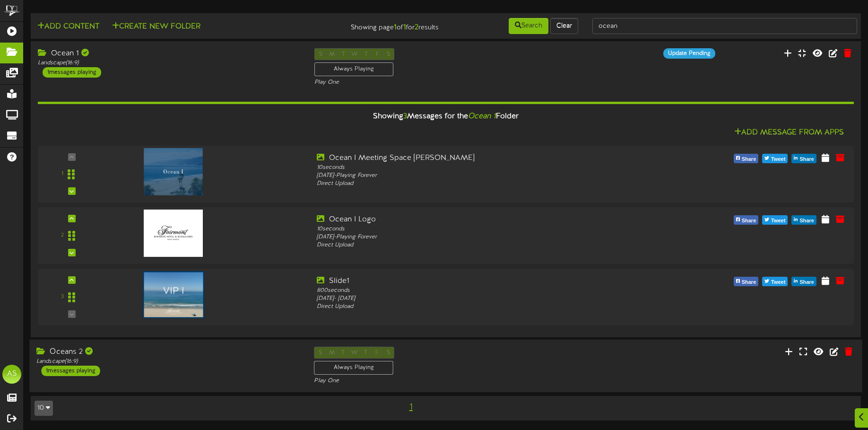 This screenshot has width=868, height=430. What do you see at coordinates (479, 219) in the screenshot?
I see `div: Ocean I Logo` at bounding box center [479, 219].